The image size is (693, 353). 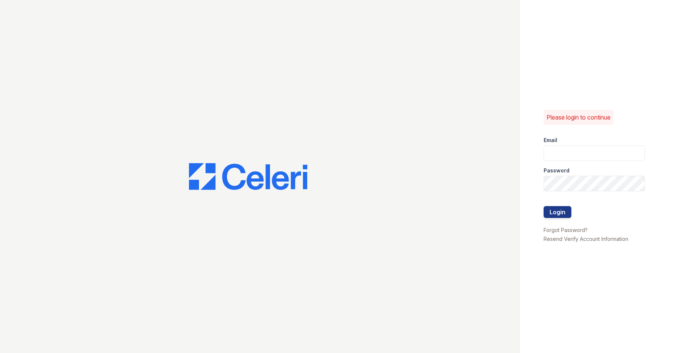 What do you see at coordinates (557, 171) in the screenshot?
I see `label: Password` at bounding box center [557, 171].